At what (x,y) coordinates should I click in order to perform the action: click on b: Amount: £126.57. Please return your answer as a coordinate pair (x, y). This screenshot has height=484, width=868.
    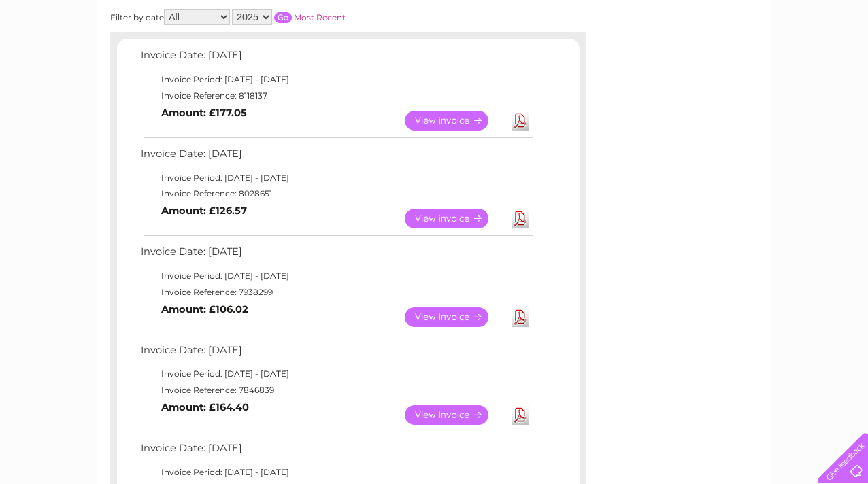
    Looking at the image, I should click on (204, 211).